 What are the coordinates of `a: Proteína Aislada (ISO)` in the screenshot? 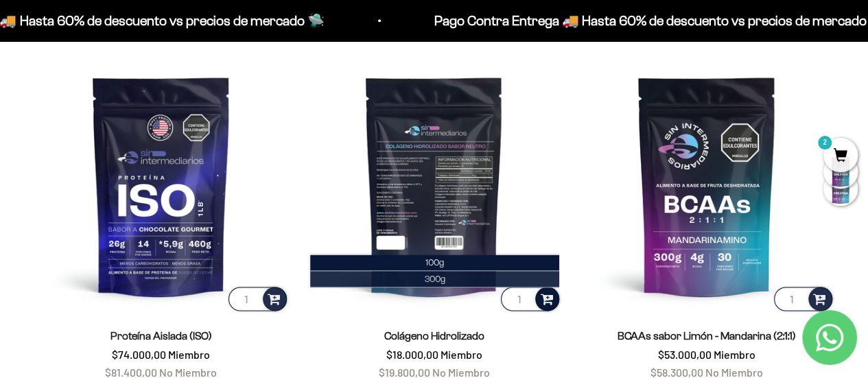 It's located at (161, 335).